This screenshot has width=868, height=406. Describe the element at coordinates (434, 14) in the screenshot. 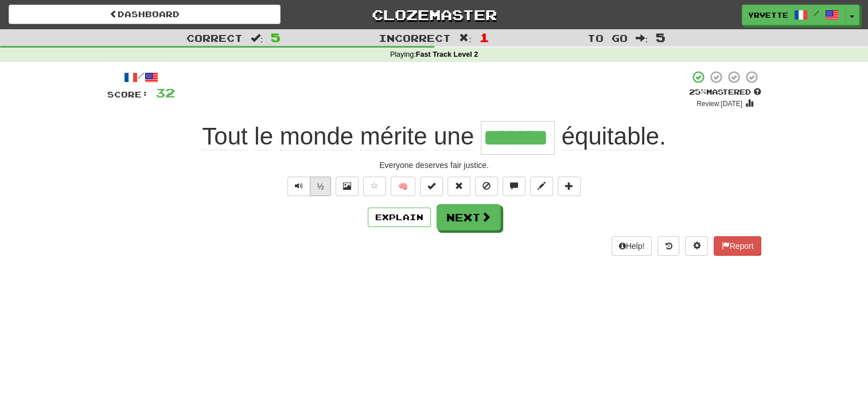

I see `a: Clozemaster` at that location.